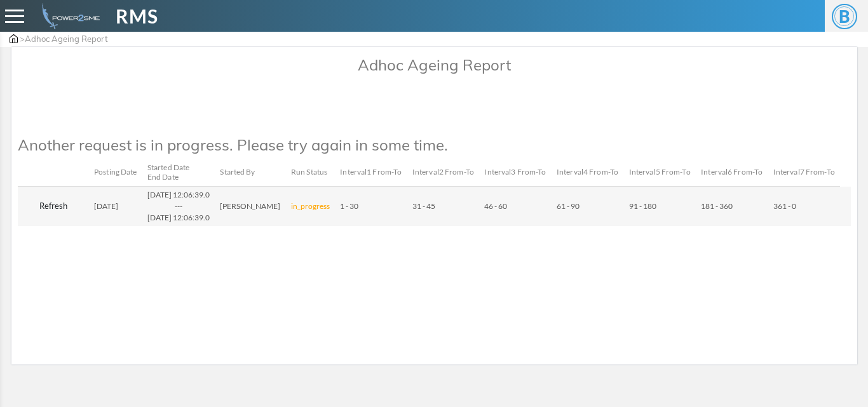 Image resolution: width=868 pixels, height=407 pixels. I want to click on span: 181 - 360, so click(716, 206).